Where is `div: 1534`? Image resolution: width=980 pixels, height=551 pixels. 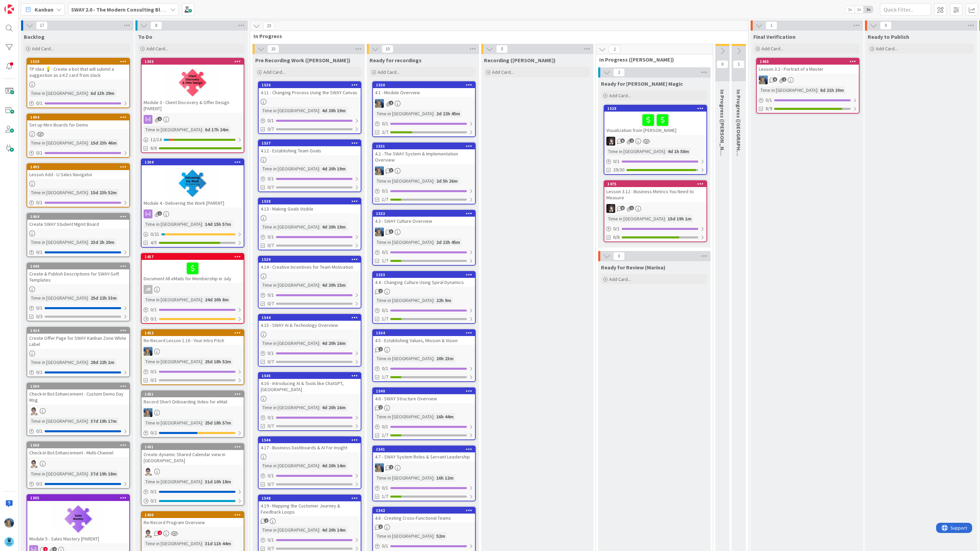 div: 1534 is located at coordinates (424, 333).